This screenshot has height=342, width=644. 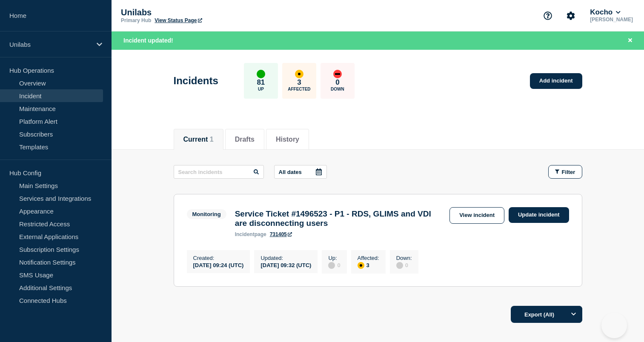 I want to click on input: Search incidents, so click(x=219, y=172).